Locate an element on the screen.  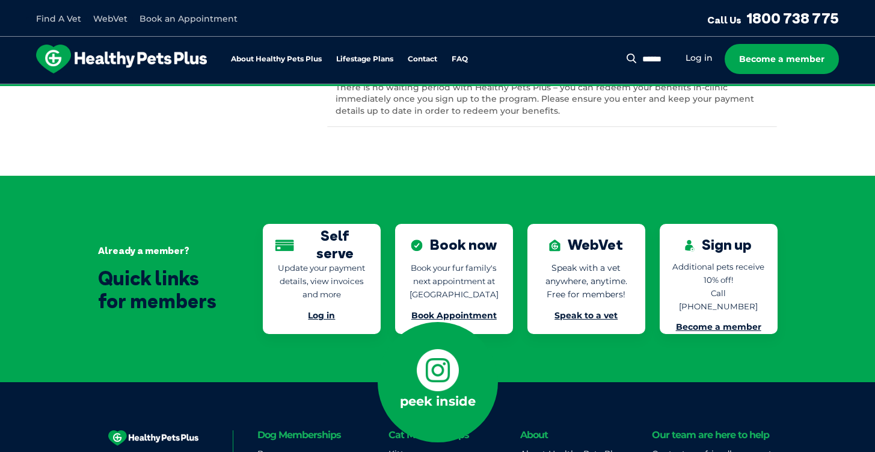
h6: Cat Memberships is located at coordinates (451, 434).